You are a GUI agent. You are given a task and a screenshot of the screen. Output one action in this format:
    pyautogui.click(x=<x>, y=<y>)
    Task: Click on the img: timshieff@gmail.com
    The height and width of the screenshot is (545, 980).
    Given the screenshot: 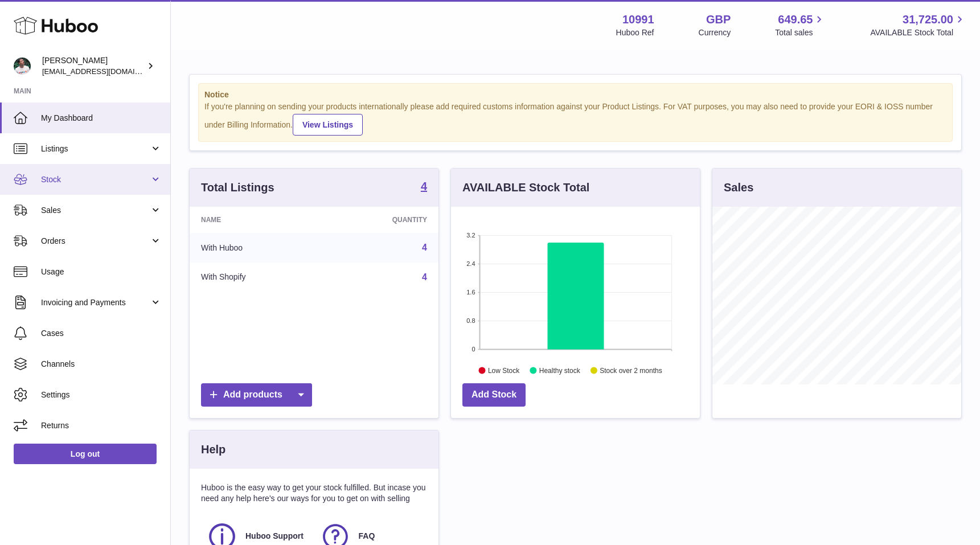 What is the action you would take?
    pyautogui.click(x=23, y=66)
    